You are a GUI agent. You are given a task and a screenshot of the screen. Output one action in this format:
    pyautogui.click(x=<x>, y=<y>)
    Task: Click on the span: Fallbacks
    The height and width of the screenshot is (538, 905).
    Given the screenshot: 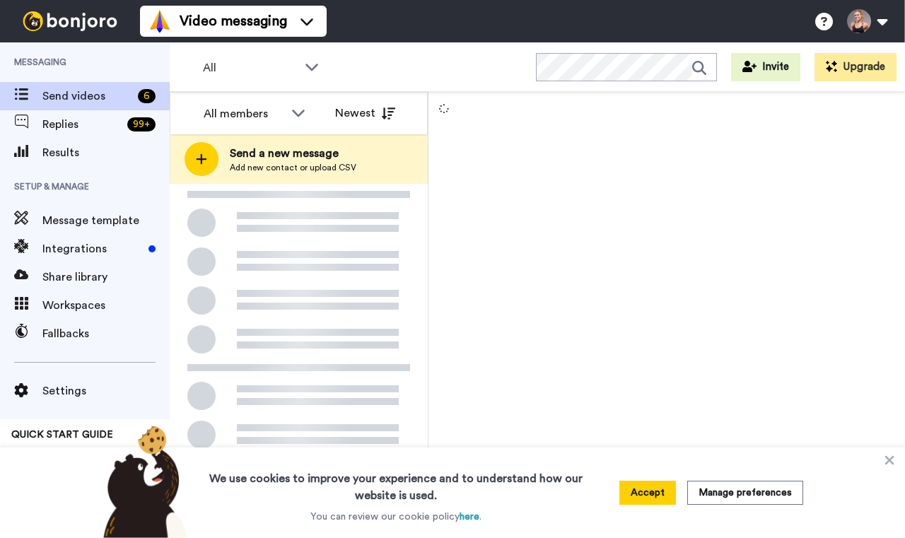 What is the action you would take?
    pyautogui.click(x=106, y=334)
    